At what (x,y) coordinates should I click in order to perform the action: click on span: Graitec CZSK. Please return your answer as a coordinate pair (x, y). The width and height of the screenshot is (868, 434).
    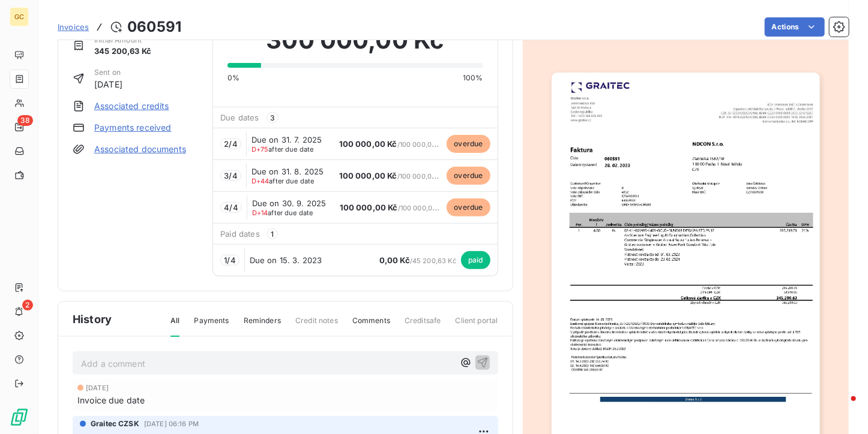
    Looking at the image, I should click on (115, 424).